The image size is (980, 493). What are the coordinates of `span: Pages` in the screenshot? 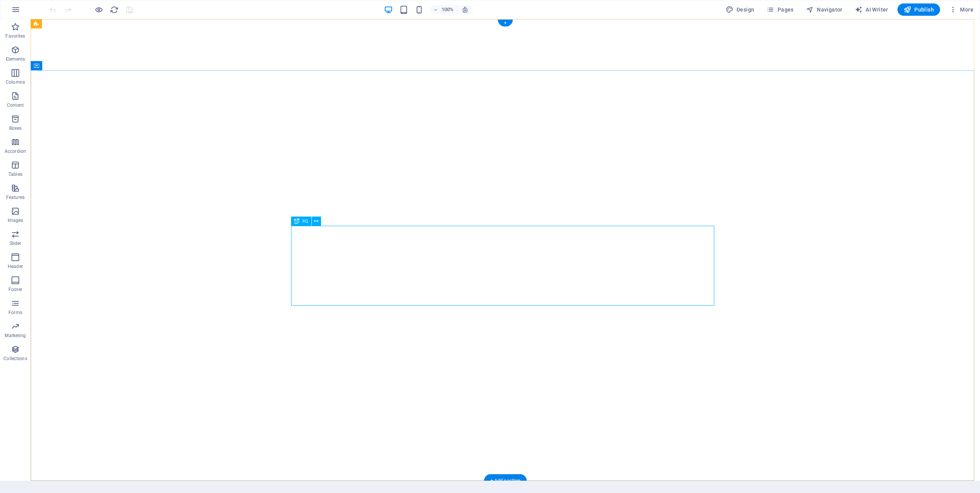 It's located at (780, 10).